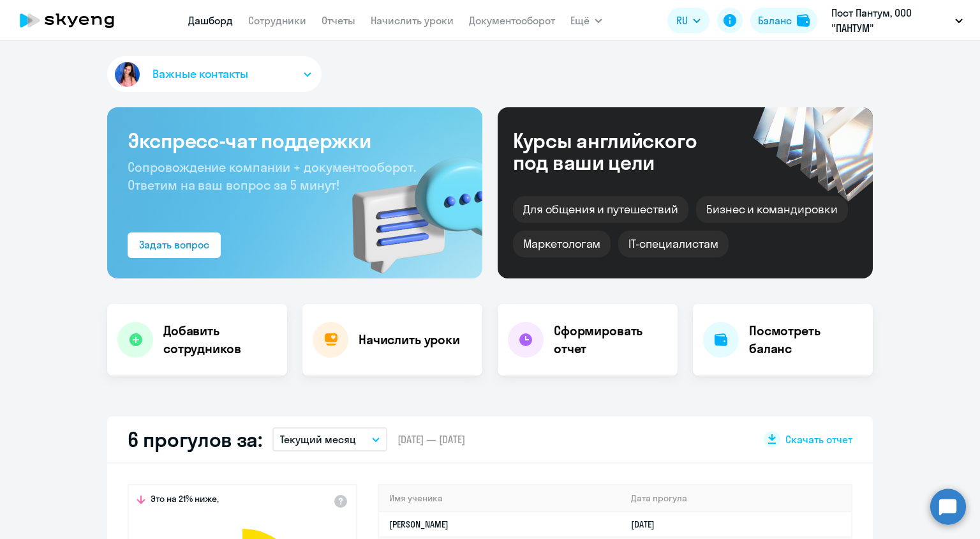 The height and width of the screenshot is (539, 980). What do you see at coordinates (408, 206) in the screenshot?
I see `img: bg-img` at bounding box center [408, 206].